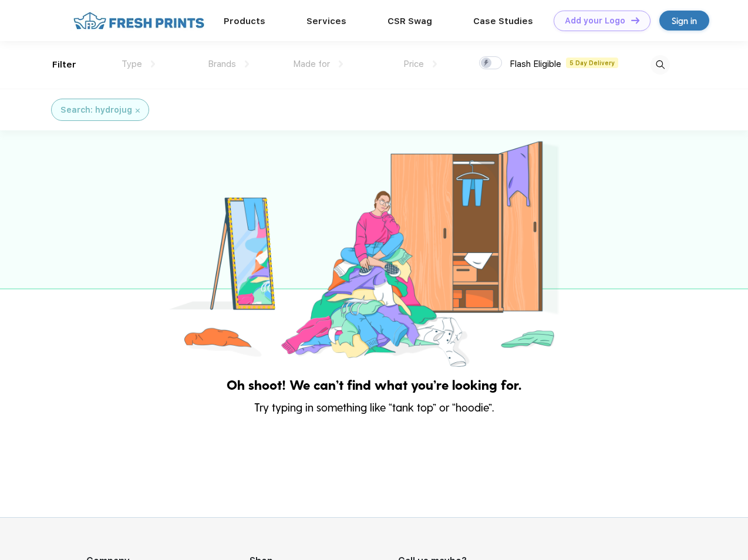 This screenshot has width=748, height=560. Describe the element at coordinates (536, 64) in the screenshot. I see `span: Flash Eligible` at that location.